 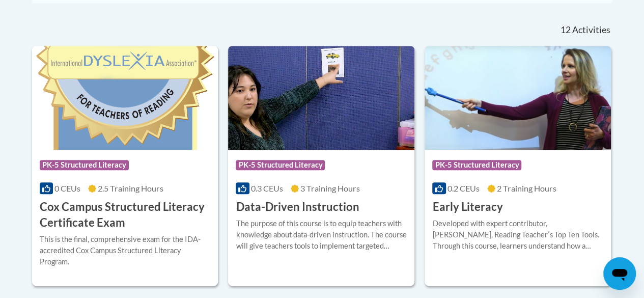 What do you see at coordinates (322, 235) in the screenshot?
I see `div: The purpose of this course is to equip teachers with knowledge about data-driven instruction. The...` at bounding box center [322, 235].